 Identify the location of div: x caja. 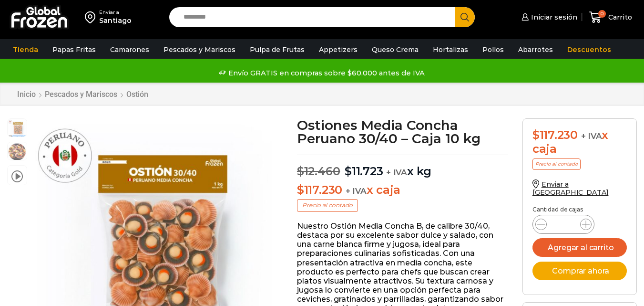
(580, 142).